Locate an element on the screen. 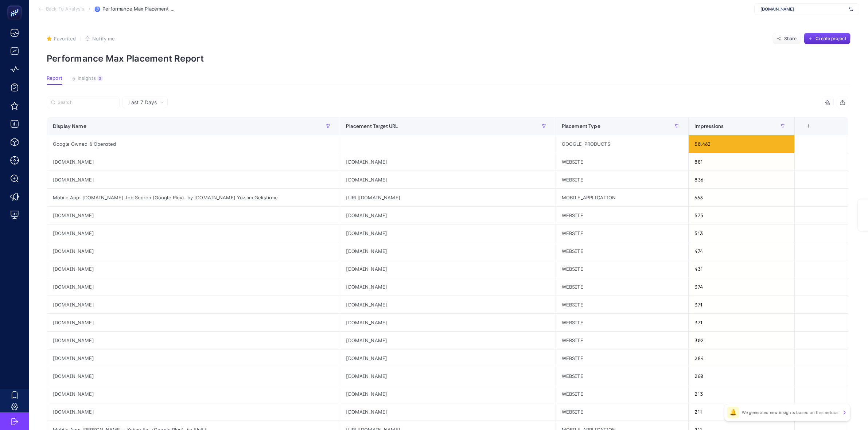 This screenshot has width=868, height=430. div: 260 is located at coordinates (742, 376).